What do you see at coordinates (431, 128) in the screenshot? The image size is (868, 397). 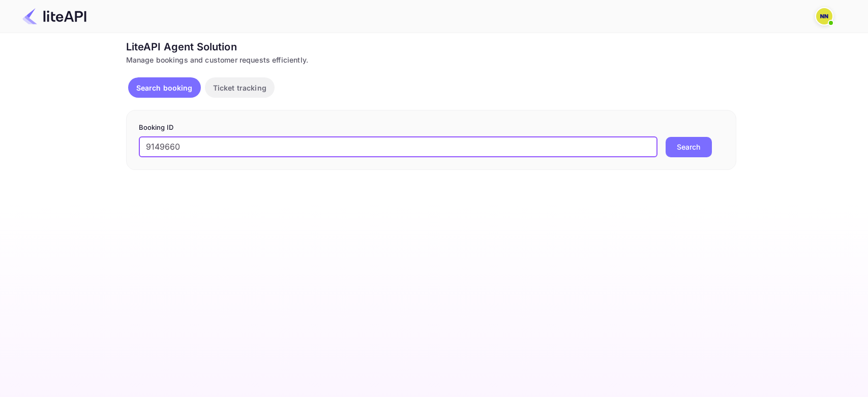 I see `p: Booking ID` at bounding box center [431, 128].